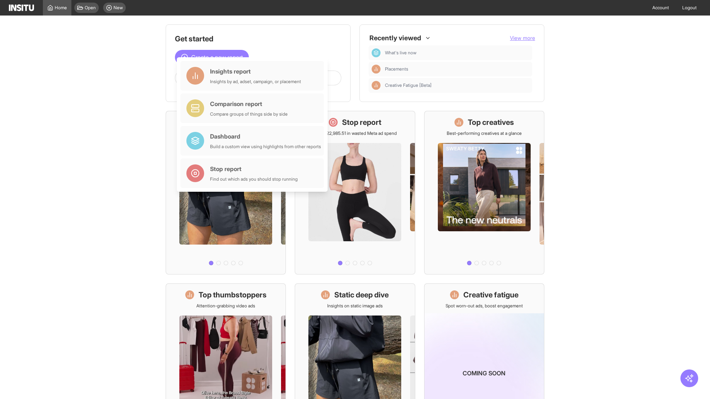 The image size is (710, 399). I want to click on p: Save £22,985.51 in wasted Meta ad spend, so click(355, 133).